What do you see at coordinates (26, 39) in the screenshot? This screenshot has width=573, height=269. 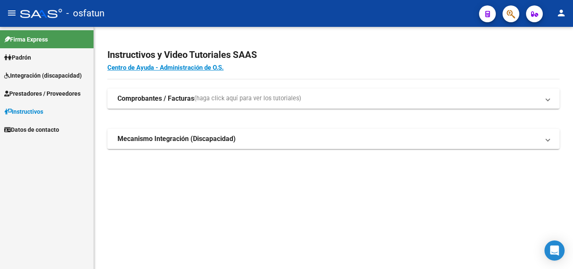 I see `span: Firma Express` at bounding box center [26, 39].